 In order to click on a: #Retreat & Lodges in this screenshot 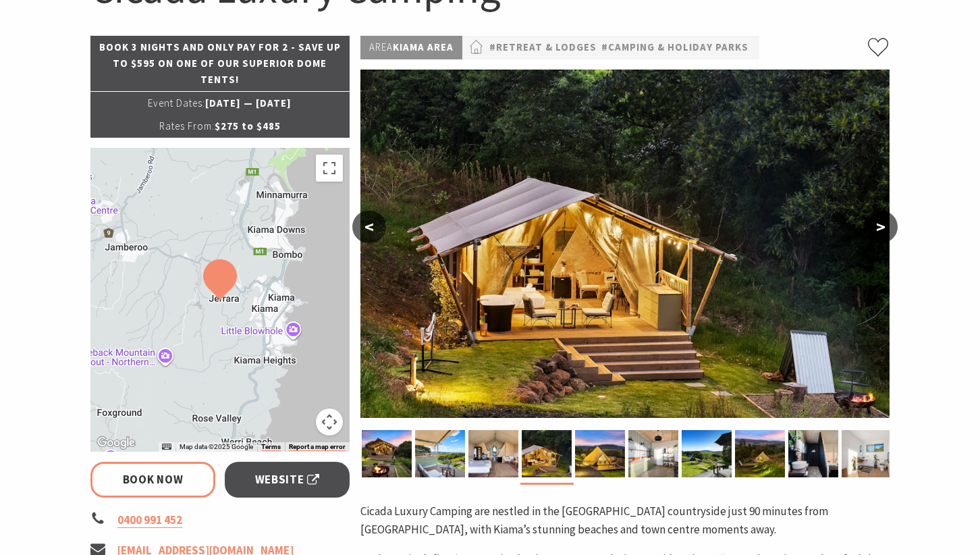, I will do `click(543, 47)`.